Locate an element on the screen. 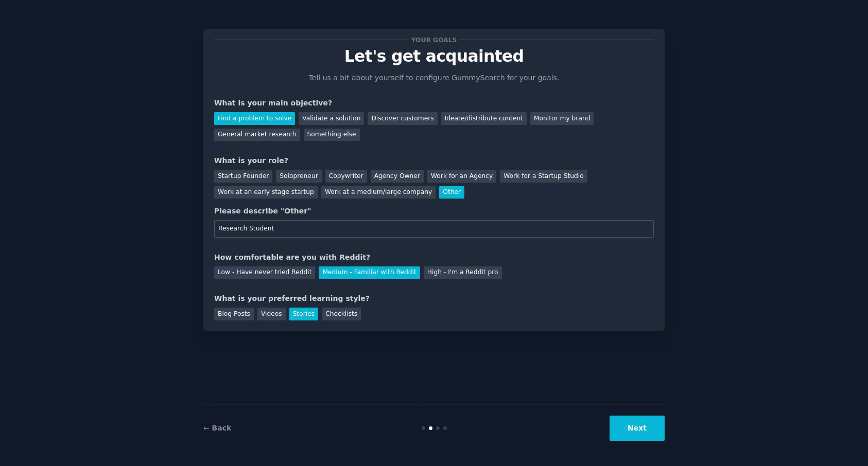 The height and width of the screenshot is (466, 868). div: Low - Have never tried Reddit is located at coordinates (264, 273).